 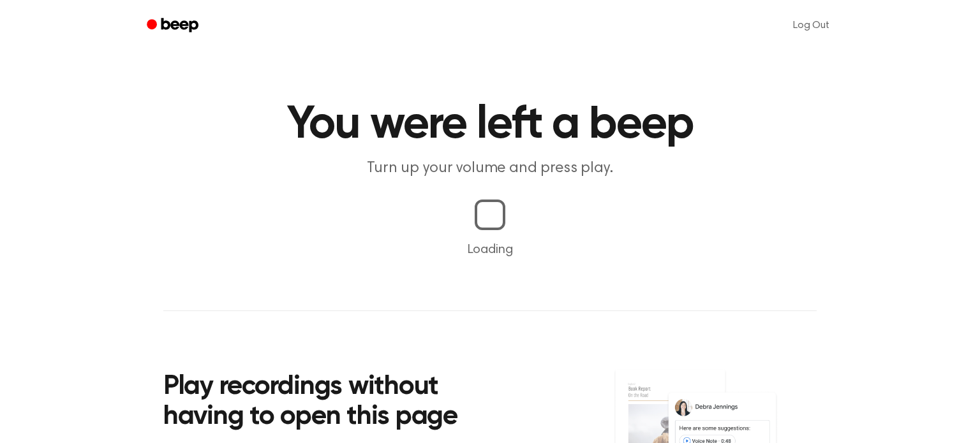 What do you see at coordinates (490, 125) in the screenshot?
I see `h1: You were left a beep` at bounding box center [490, 125].